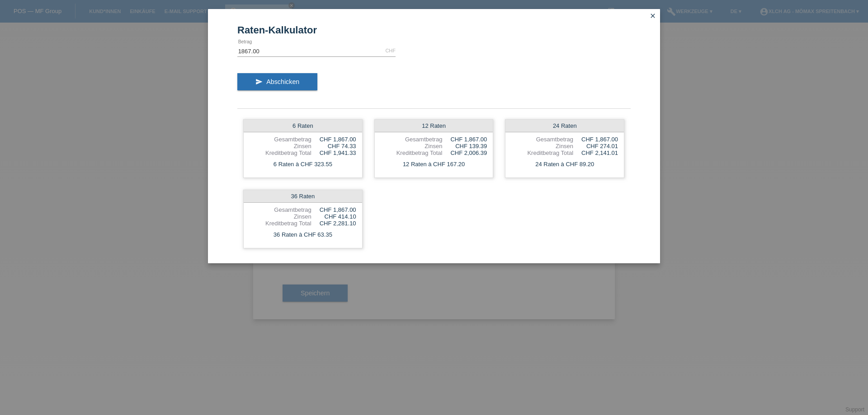 This screenshot has height=415, width=868. What do you see at coordinates (303, 197) in the screenshot?
I see `div: 36 Raten` at bounding box center [303, 197].